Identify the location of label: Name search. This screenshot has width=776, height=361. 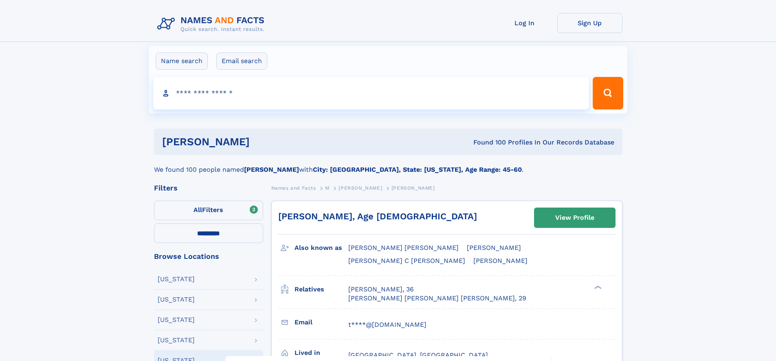
(182, 61).